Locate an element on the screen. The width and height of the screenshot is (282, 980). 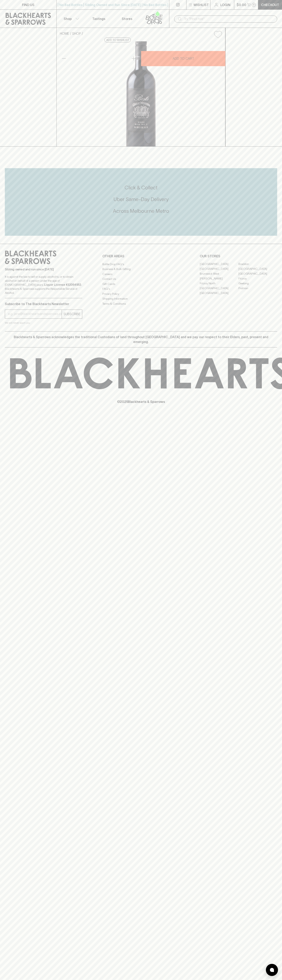
p: OUR STORES is located at coordinates (238, 256).